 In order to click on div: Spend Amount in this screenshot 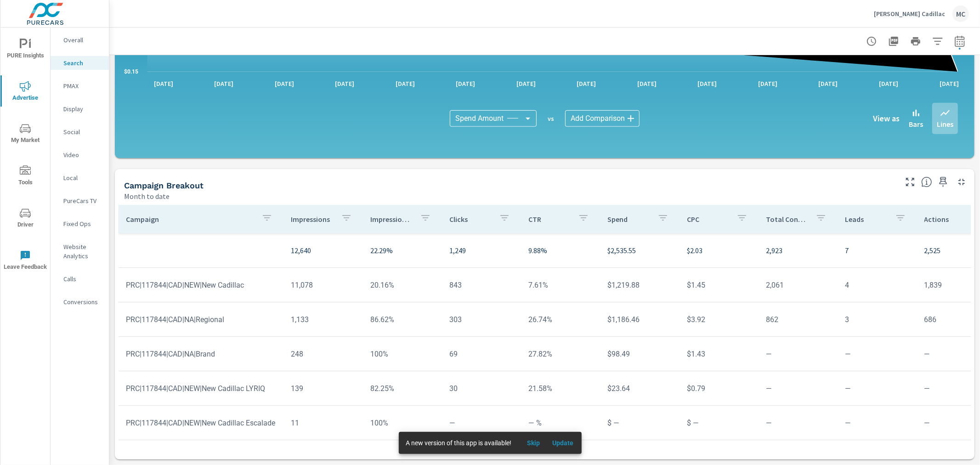, I will do `click(493, 119)`.